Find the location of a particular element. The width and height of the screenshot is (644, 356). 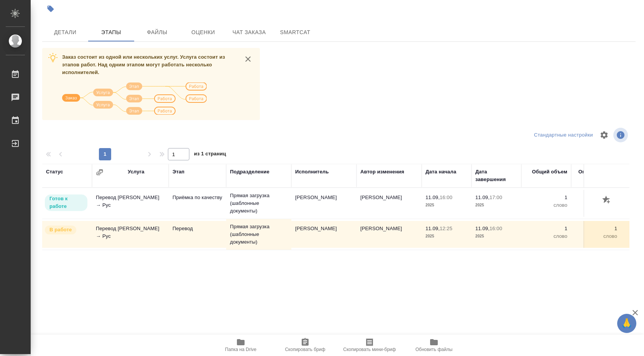

span: из 1 страниц is located at coordinates (210, 154).